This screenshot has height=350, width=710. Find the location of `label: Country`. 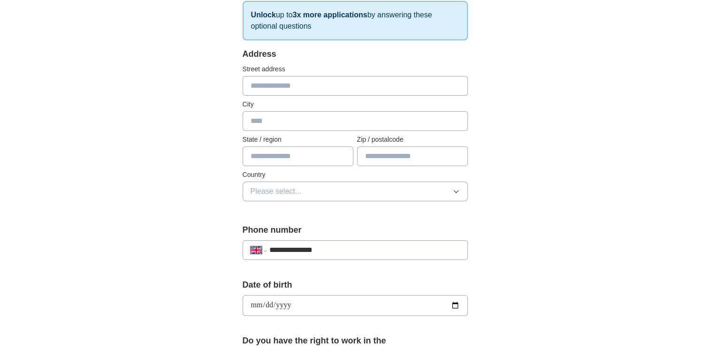

label: Country is located at coordinates (355, 174).